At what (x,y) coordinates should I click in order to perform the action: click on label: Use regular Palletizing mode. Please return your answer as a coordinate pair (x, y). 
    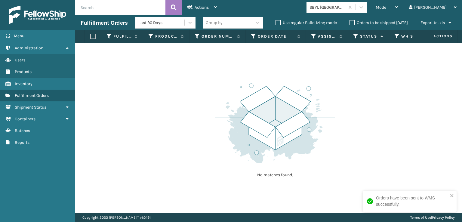
    Looking at the image, I should click on (306, 23).